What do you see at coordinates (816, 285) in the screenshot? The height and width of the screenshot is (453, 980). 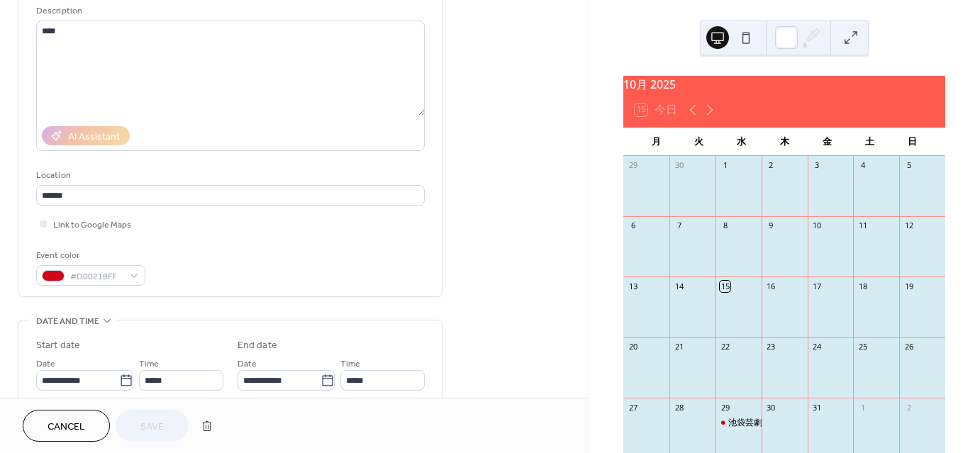 I see `div: 17` at bounding box center [816, 285].